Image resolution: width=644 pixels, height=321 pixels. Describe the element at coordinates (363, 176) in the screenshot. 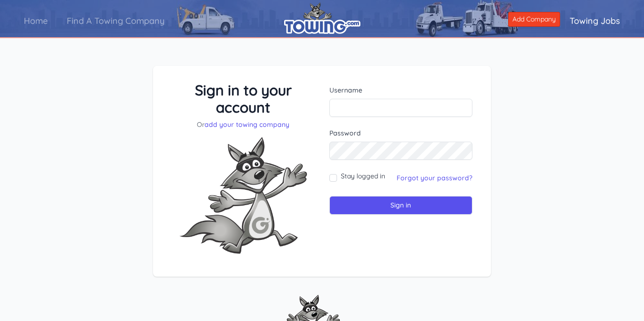

I see `label: Stay logged in` at that location.